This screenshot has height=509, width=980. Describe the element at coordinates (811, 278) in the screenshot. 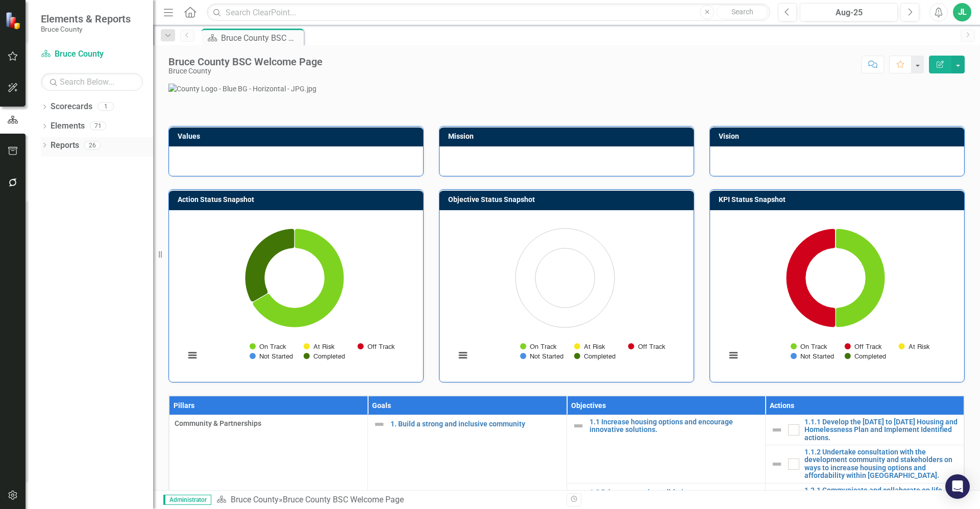

I see `path: Off Track, 2.` at that location.